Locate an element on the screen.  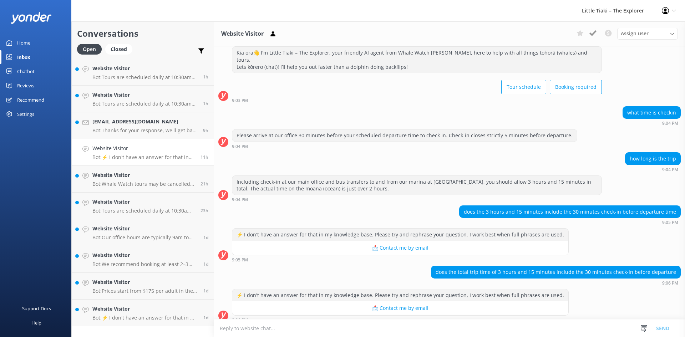
span: Oct 02 2025 09:52pm (UTC +13:00) Pacific/Auckland is located at coordinates (206, 291).